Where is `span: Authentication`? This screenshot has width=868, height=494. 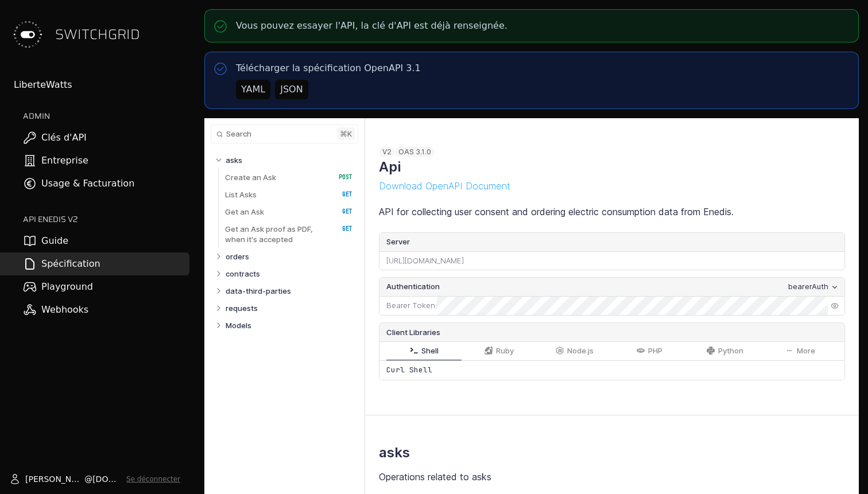 span: Authentication is located at coordinates (412, 286).